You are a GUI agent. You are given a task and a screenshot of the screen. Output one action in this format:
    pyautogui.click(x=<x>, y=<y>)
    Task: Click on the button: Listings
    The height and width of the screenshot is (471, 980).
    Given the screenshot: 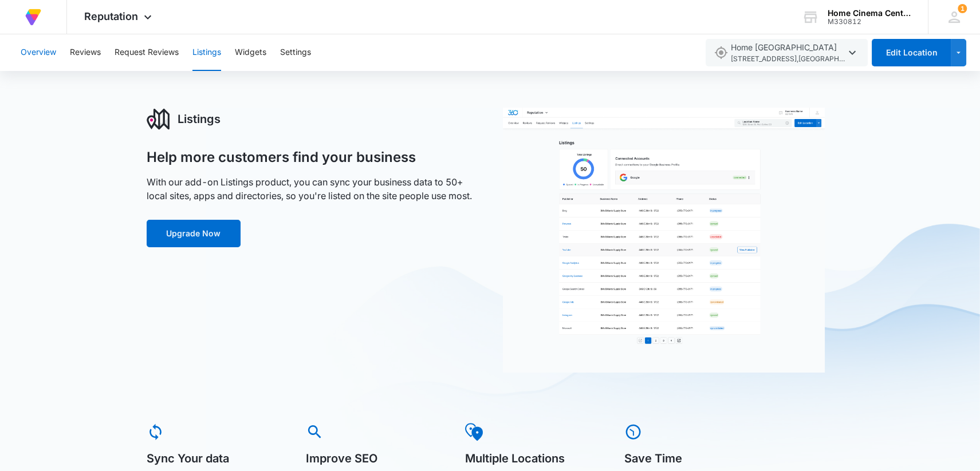 What is the action you would take?
    pyautogui.click(x=206, y=52)
    